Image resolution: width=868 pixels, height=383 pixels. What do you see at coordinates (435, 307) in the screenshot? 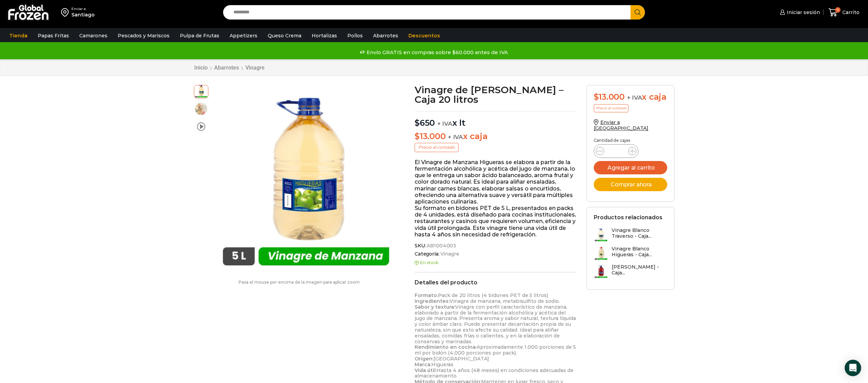
I see `strong: Sabor y textura:` at bounding box center [435, 307].